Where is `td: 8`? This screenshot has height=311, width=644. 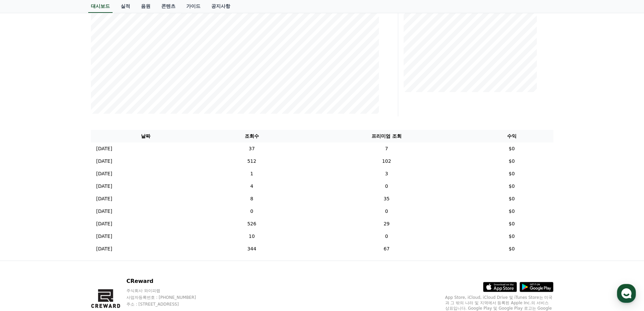 td: 8 is located at coordinates (252, 198).